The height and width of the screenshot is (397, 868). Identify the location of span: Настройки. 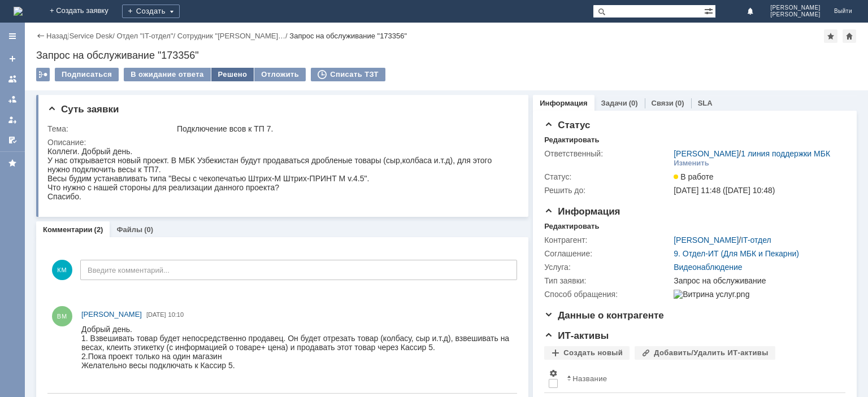
(553, 373).